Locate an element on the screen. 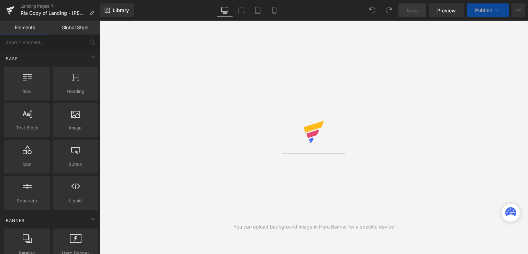 This screenshot has width=528, height=254. button: Redo is located at coordinates (389, 10).